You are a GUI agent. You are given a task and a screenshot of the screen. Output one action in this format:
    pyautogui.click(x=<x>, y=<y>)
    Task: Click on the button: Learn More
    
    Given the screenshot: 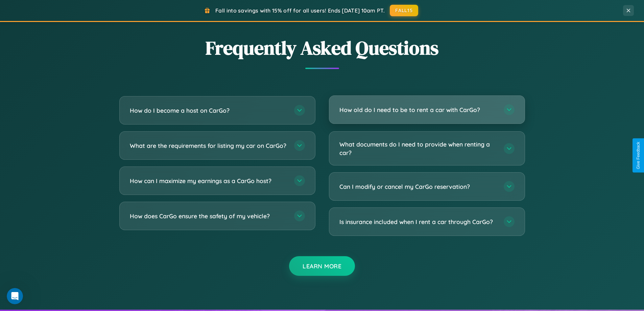 What is the action you would take?
    pyautogui.click(x=322, y=265)
    